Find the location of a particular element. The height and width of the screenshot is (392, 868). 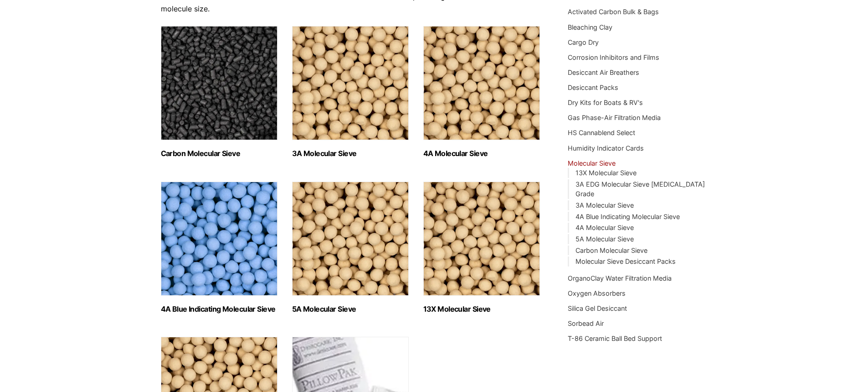

h2: 13X Molecular Sieve is located at coordinates (482, 309).